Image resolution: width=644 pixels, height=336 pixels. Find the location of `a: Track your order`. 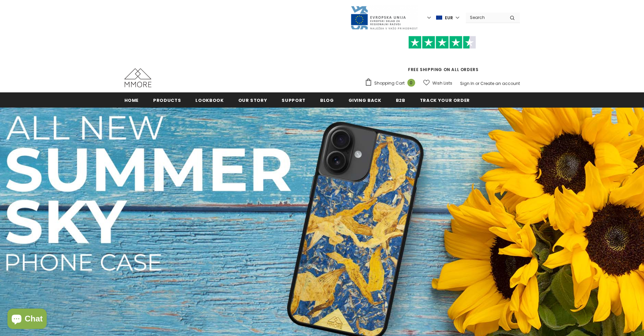

a: Track your order is located at coordinates (445, 100).